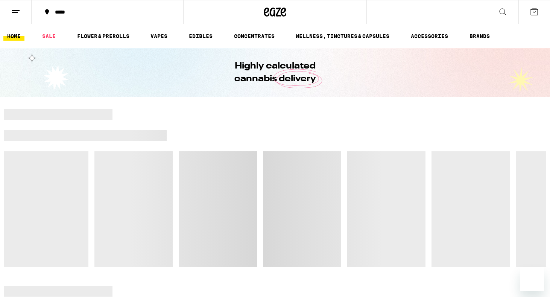 This screenshot has height=297, width=550. What do you see at coordinates (14, 36) in the screenshot?
I see `a: HOME` at bounding box center [14, 36].